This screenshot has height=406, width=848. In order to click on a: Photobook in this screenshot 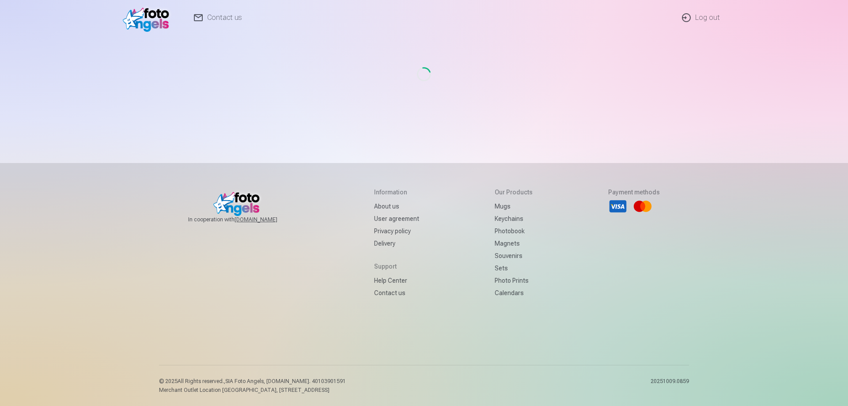, I will do `click(513, 231)`.